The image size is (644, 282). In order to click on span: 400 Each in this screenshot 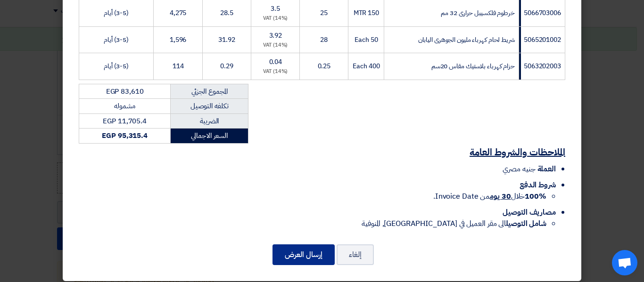, I will do `click(366, 66)`.